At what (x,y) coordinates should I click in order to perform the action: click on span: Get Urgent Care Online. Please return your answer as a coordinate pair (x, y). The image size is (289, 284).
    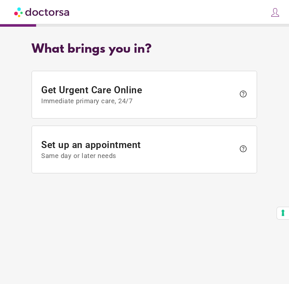
    Looking at the image, I should click on (139, 95).